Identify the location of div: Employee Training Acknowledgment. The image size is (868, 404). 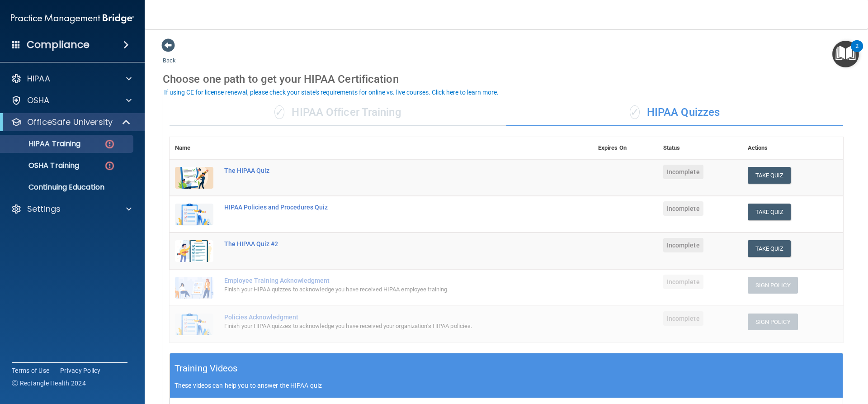
(385, 281).